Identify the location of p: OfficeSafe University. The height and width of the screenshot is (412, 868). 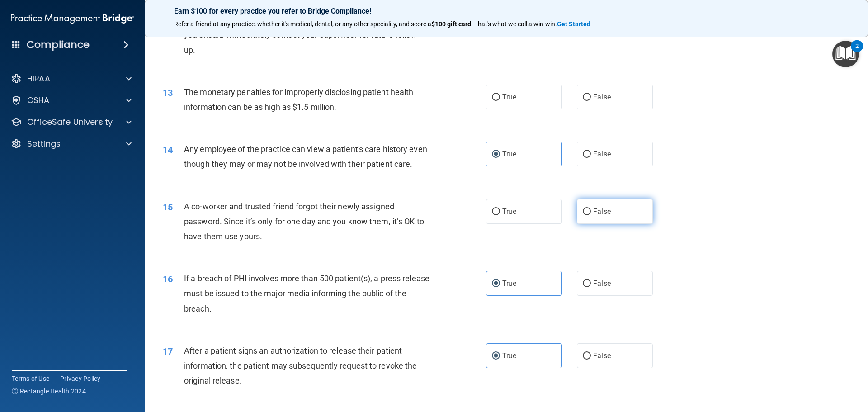
(70, 122).